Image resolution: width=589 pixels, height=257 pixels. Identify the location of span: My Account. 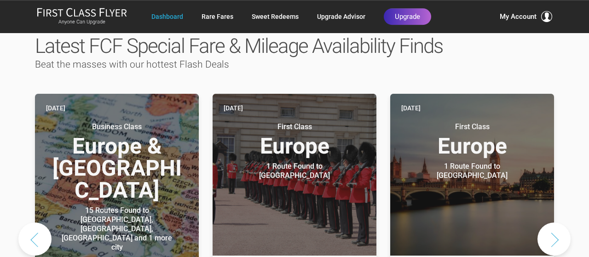
(518, 17).